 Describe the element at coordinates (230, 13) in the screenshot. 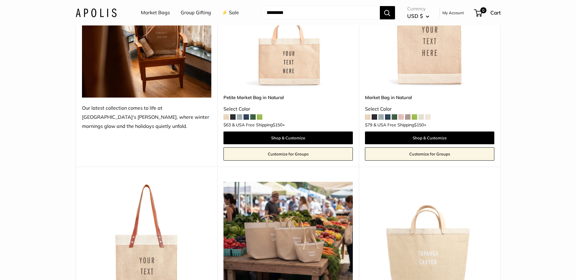

I see `a: ⚡️ Sale` at that location.